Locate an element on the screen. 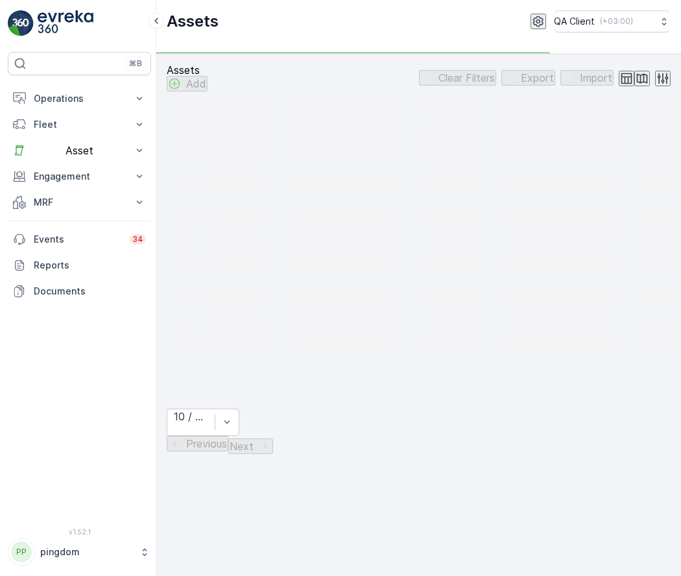 The height and width of the screenshot is (576, 681). p: Reports is located at coordinates (89, 265).